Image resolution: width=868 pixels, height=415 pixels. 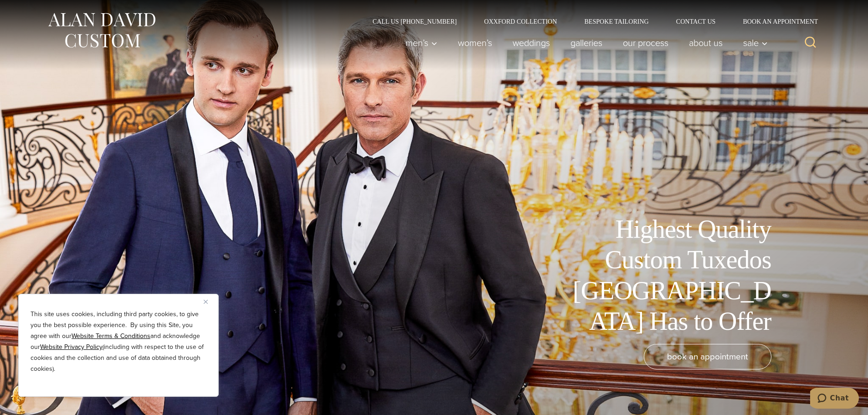 I want to click on u: Website Privacy Policy, so click(x=71, y=347).